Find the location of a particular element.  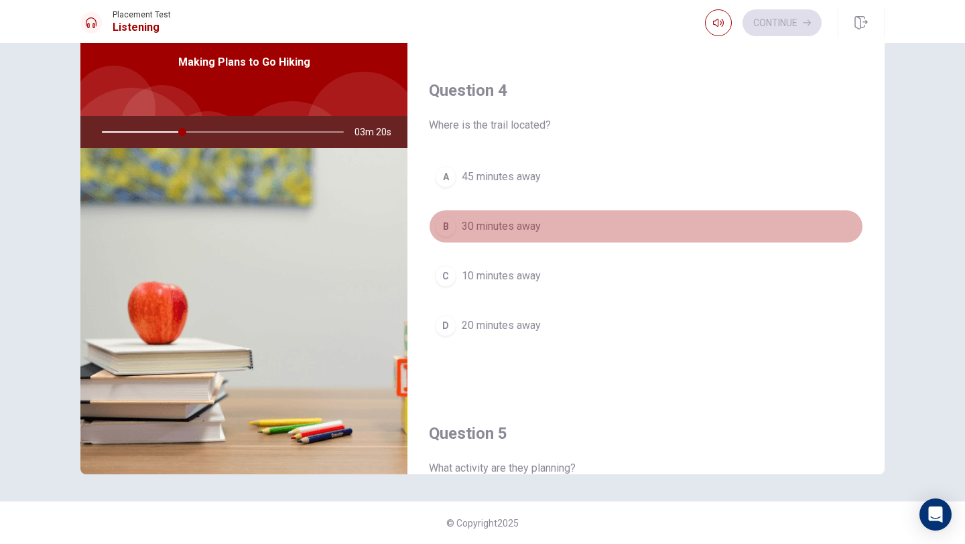

button: B30 minutes away is located at coordinates (646, 227).